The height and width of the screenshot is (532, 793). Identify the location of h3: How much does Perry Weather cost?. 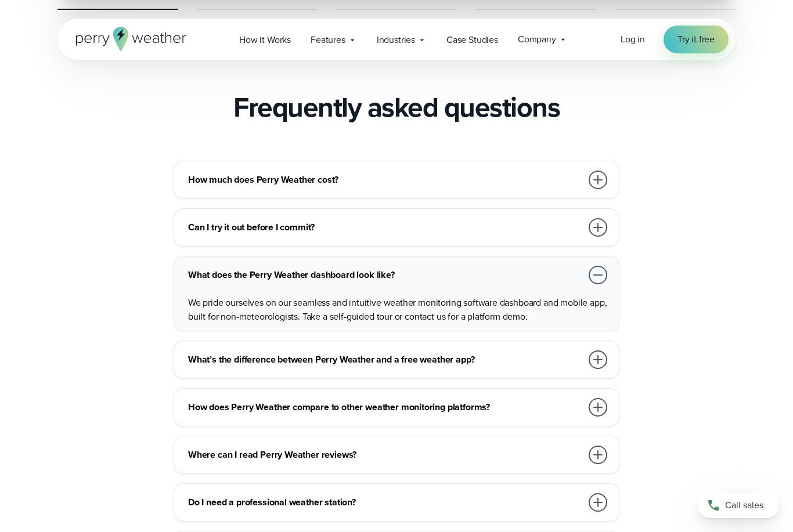
(385, 180).